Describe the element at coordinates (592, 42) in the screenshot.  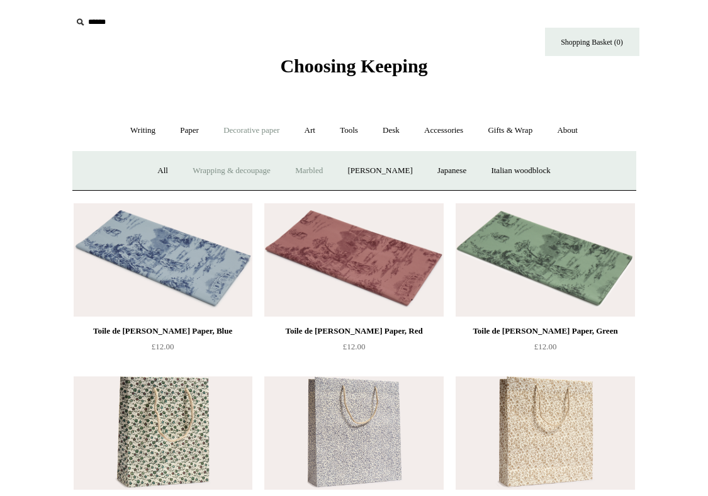
I see `a: Shopping Basket (0)` at that location.